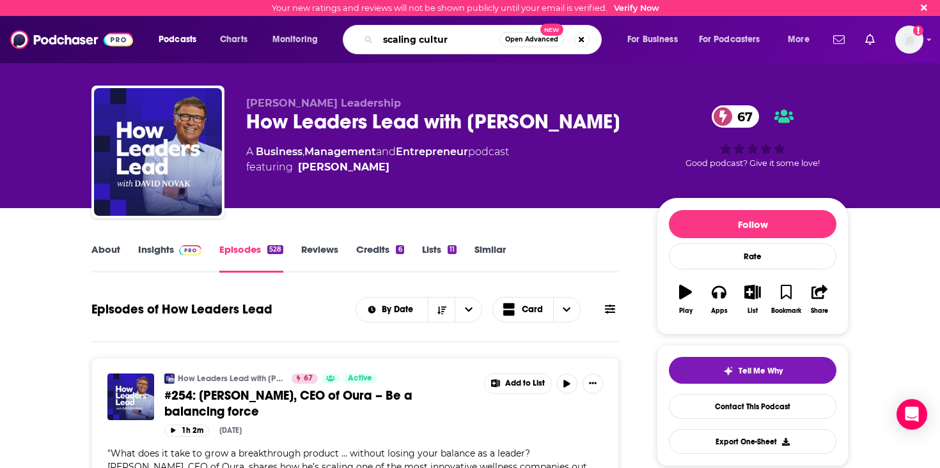  Describe the element at coordinates (190, 251) in the screenshot. I see `img: Podchaser Pro` at that location.